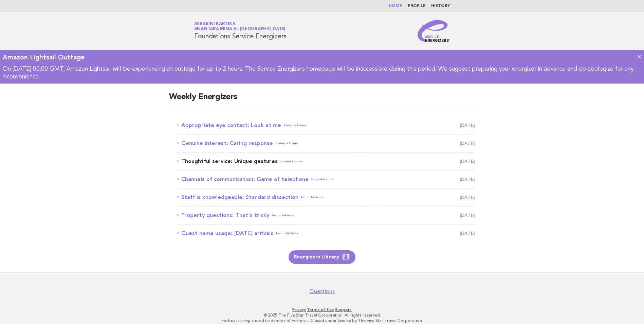  I want to click on a: Privacy, so click(299, 310).